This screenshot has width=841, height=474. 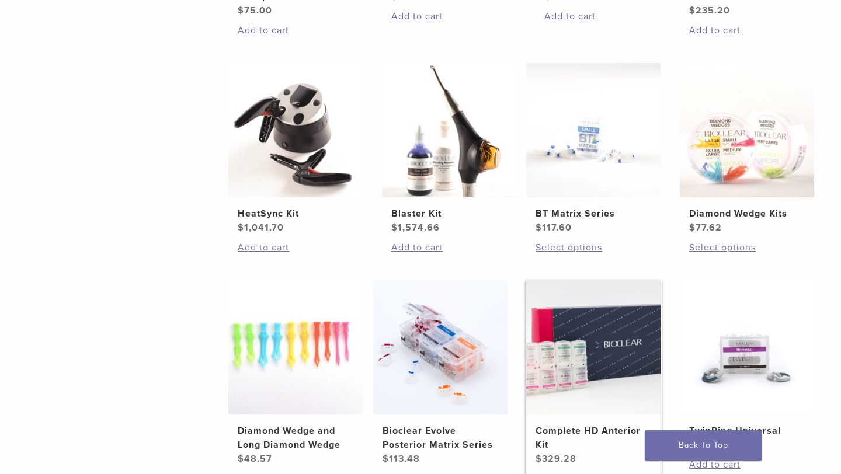 I want to click on bdi: 117.60, so click(x=554, y=228).